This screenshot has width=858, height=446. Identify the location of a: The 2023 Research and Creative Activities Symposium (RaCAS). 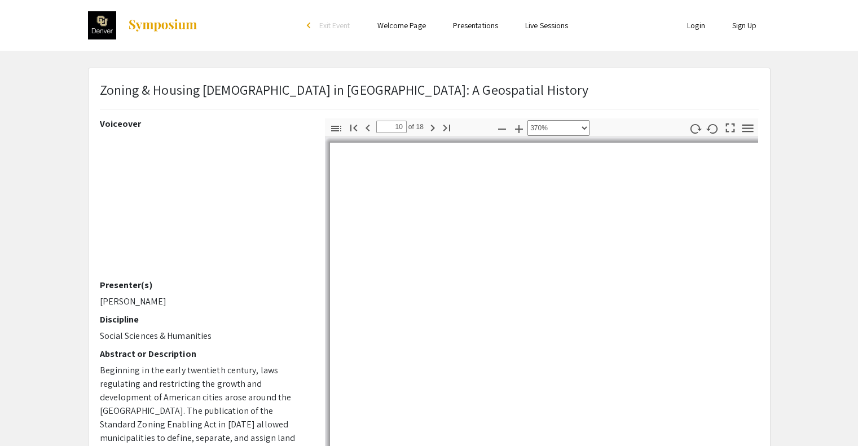
(143, 25).